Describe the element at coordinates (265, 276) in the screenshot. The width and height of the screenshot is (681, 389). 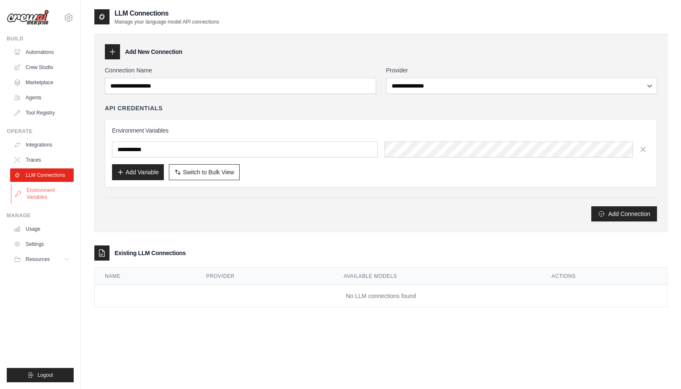
I see `th: Provider` at that location.